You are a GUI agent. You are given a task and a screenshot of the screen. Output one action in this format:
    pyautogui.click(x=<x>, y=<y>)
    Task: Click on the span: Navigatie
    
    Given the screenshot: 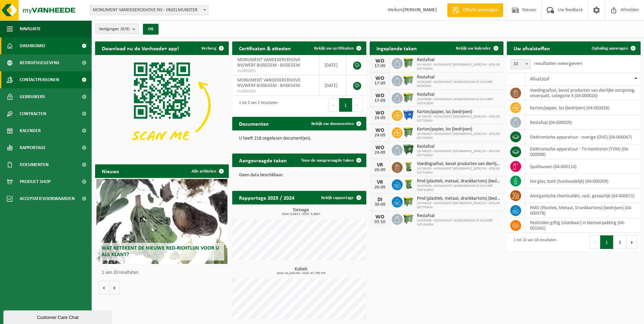 What is the action you would take?
    pyautogui.click(x=30, y=29)
    